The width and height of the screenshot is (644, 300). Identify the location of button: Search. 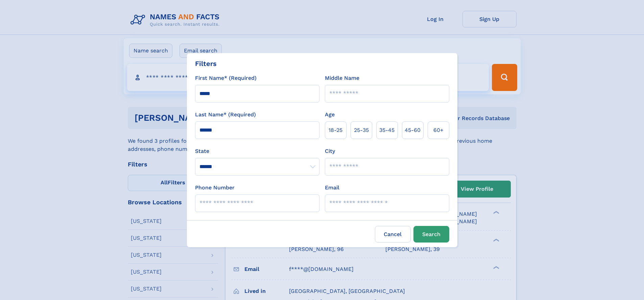
(431, 234).